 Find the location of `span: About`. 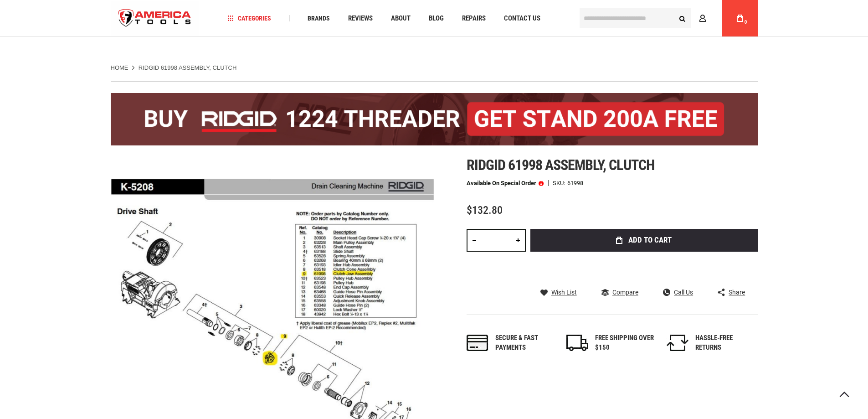

span: About is located at coordinates (400, 18).